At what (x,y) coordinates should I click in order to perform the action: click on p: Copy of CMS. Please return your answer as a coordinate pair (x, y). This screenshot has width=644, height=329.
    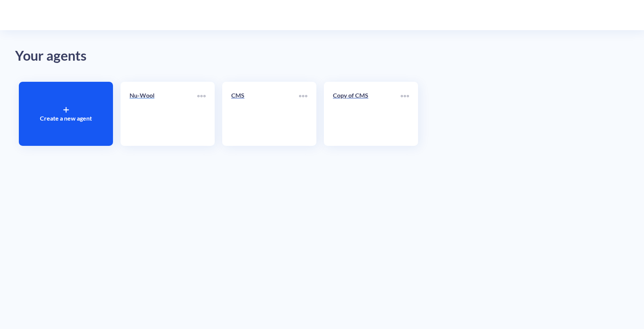
    Looking at the image, I should click on (367, 96).